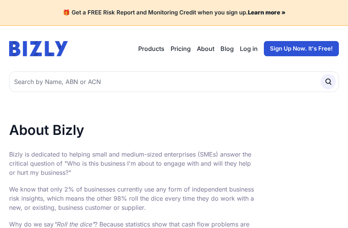  Describe the element at coordinates (227, 49) in the screenshot. I see `a: Blog` at that location.